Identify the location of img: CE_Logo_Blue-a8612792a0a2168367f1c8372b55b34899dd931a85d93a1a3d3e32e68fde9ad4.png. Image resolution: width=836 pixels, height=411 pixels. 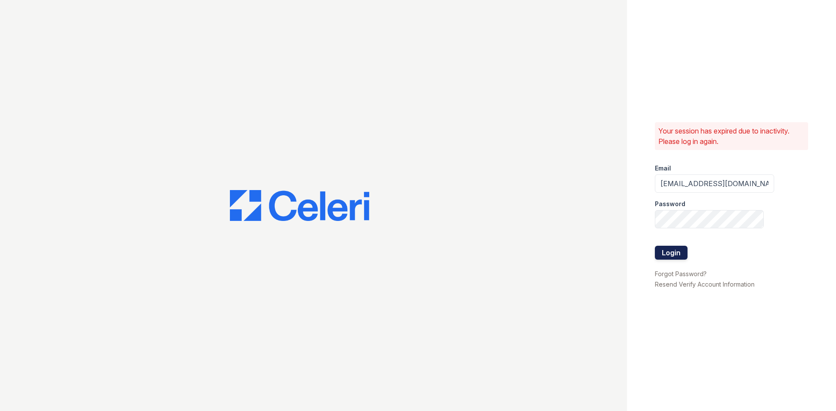
(299, 206).